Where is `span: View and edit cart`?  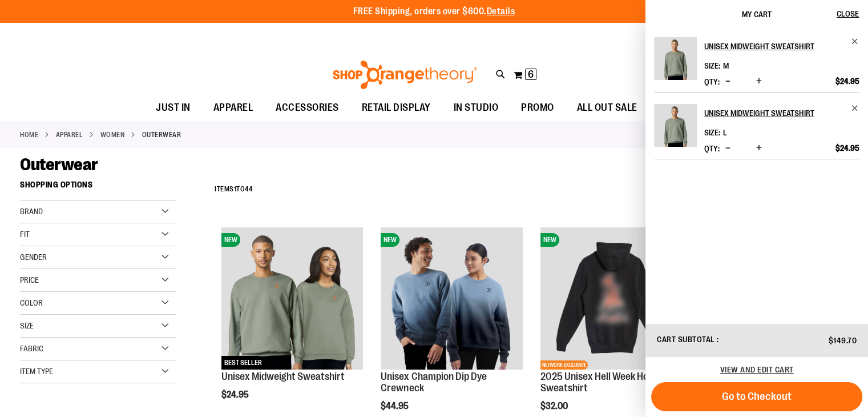 span: View and edit cart is located at coordinates (757, 369).